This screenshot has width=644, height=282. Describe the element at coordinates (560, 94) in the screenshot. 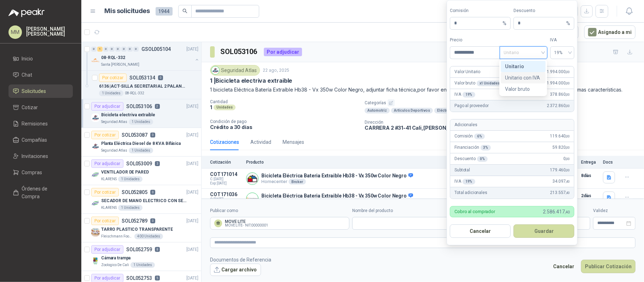

I see `span: 378.860` at that location.